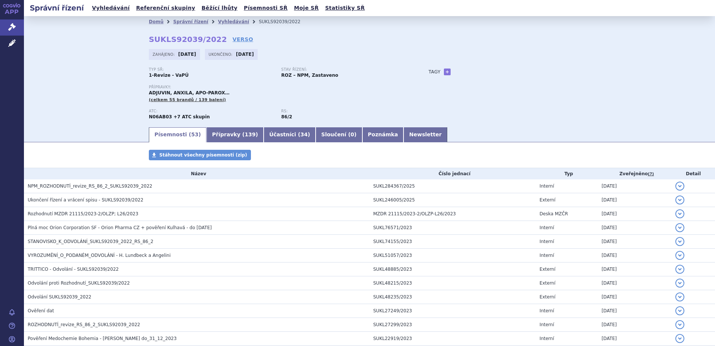 The height and width of the screenshot is (346, 715). Describe the element at coordinates (188, 39) in the screenshot. I see `strong: SUKLS92039/2022` at that location.